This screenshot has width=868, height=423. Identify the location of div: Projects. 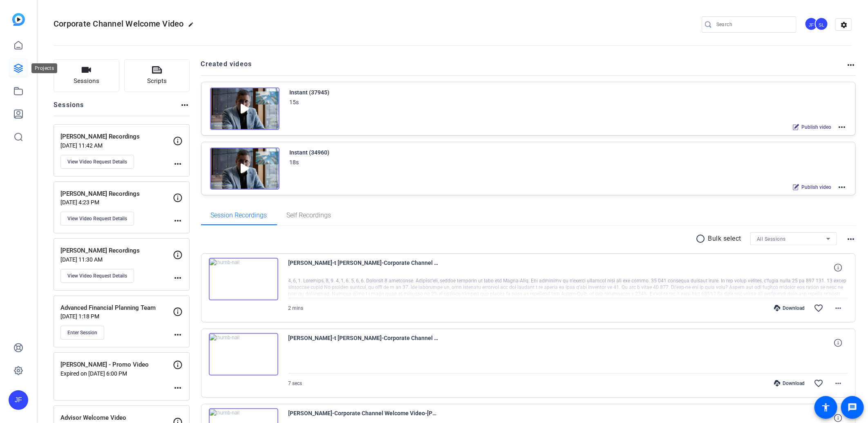
(44, 68).